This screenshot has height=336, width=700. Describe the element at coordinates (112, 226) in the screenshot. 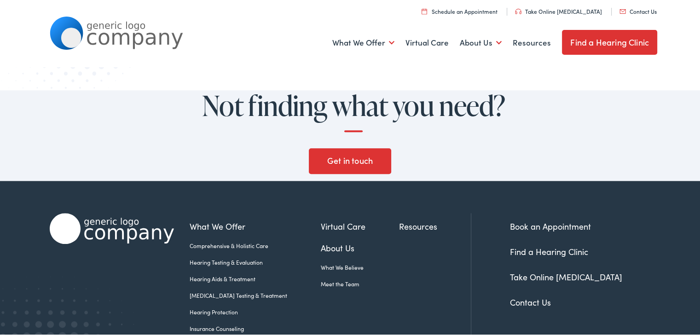

I see `img: Alpaca Audiology` at that location.